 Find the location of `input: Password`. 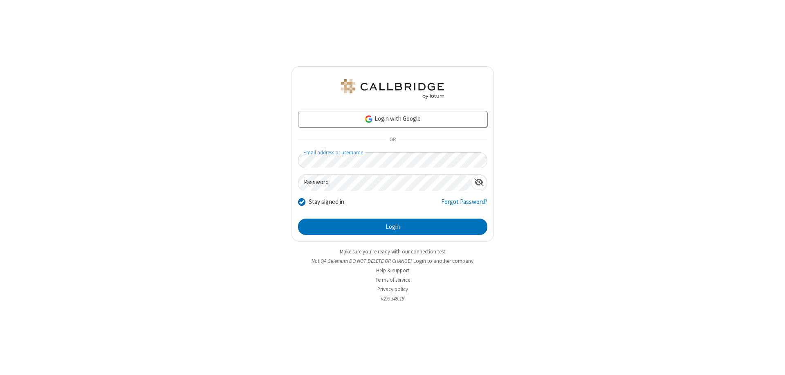

input: Password is located at coordinates (385, 182).